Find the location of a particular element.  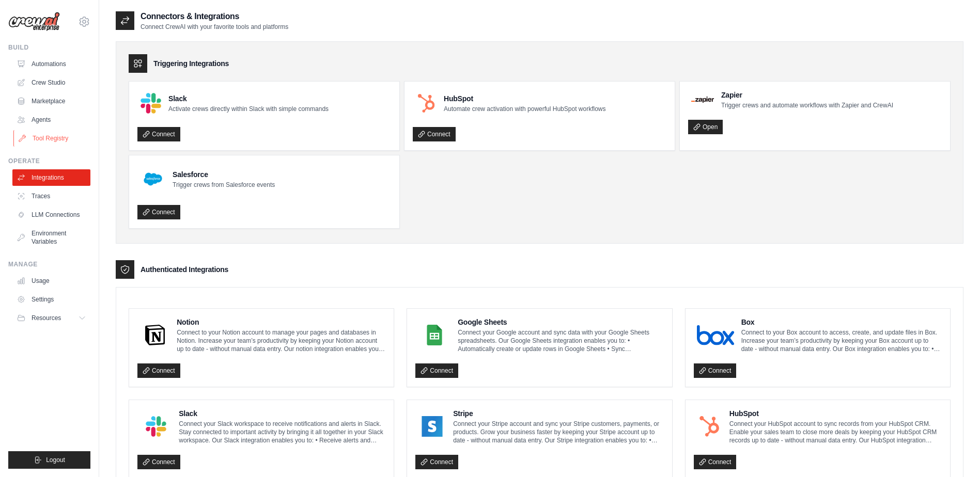

p: Connect your HubSpot account to sync records from your HubSpot CRM. Enable your sales team to clo... is located at coordinates (835, 432).